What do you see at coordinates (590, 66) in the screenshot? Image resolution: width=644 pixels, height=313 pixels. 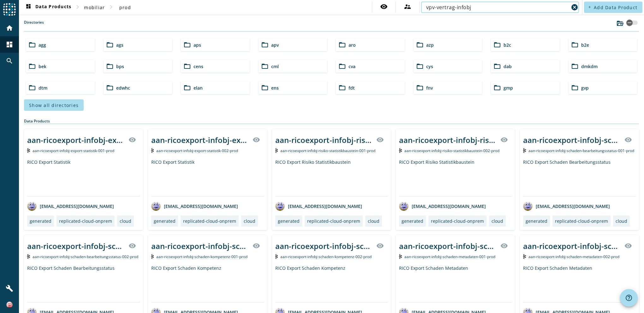 I see `span: dmkdm` at bounding box center [590, 66].